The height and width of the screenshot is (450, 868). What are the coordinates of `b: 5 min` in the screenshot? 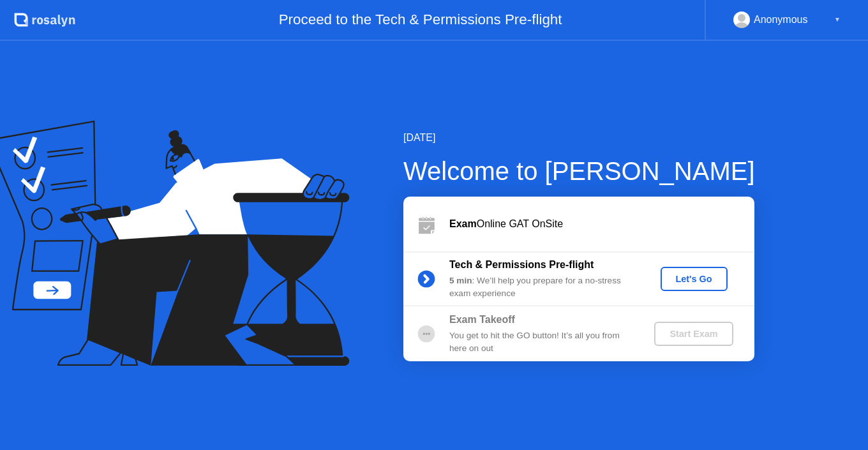 It's located at (461, 281).